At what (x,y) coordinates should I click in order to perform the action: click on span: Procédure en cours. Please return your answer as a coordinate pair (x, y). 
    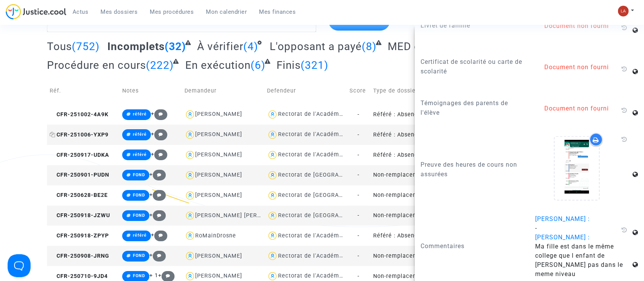
    Looking at the image, I should click on (96, 65).